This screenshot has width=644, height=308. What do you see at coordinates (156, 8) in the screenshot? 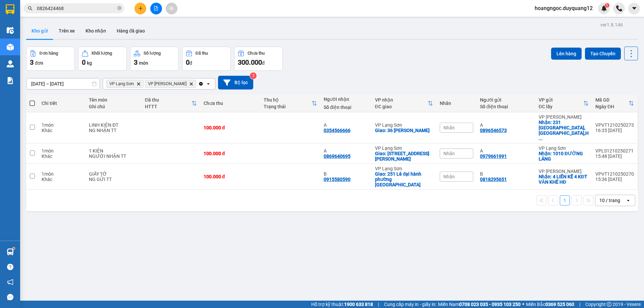
I see `button: file-add` at bounding box center [156, 8].